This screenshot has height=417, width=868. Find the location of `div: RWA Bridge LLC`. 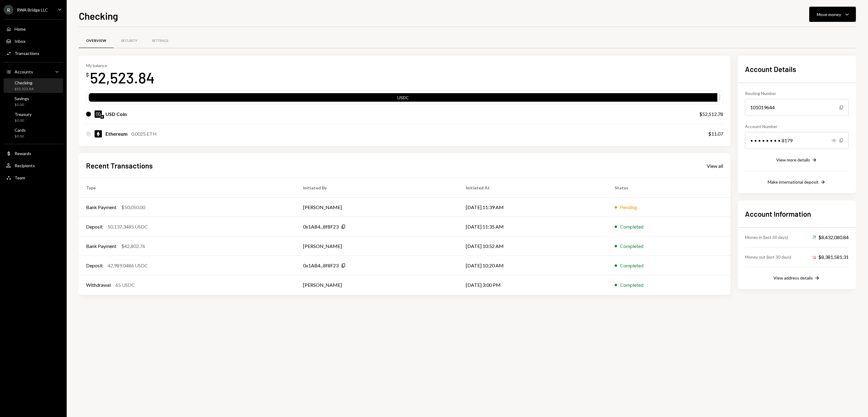

div: RWA Bridge LLC is located at coordinates (32, 10).